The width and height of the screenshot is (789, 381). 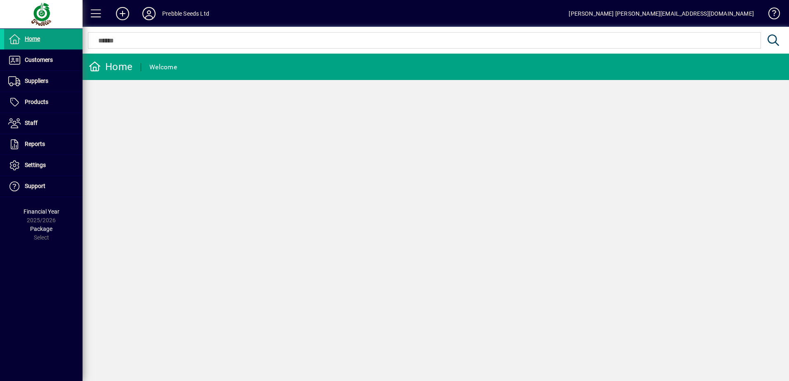 I want to click on a: Products, so click(x=43, y=102).